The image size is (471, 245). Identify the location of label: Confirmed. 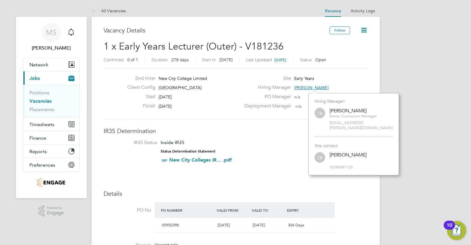
(113, 60).